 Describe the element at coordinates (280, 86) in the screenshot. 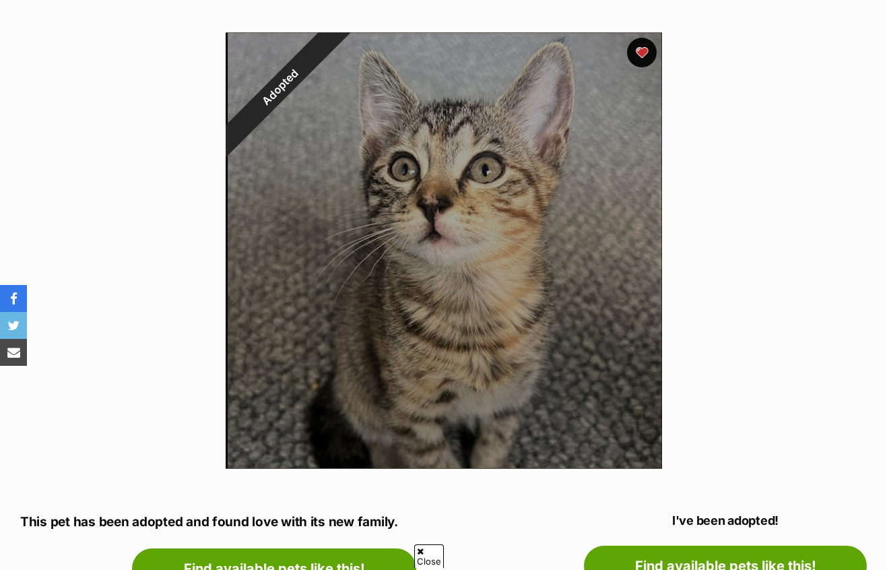

I see `div: Adopted` at that location.